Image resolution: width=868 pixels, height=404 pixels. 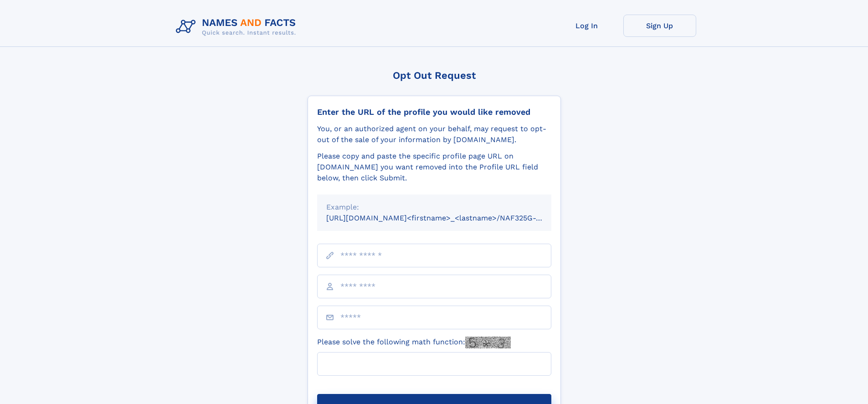 What do you see at coordinates (238, 27) in the screenshot?
I see `img: Logo Names and Facts` at bounding box center [238, 27].